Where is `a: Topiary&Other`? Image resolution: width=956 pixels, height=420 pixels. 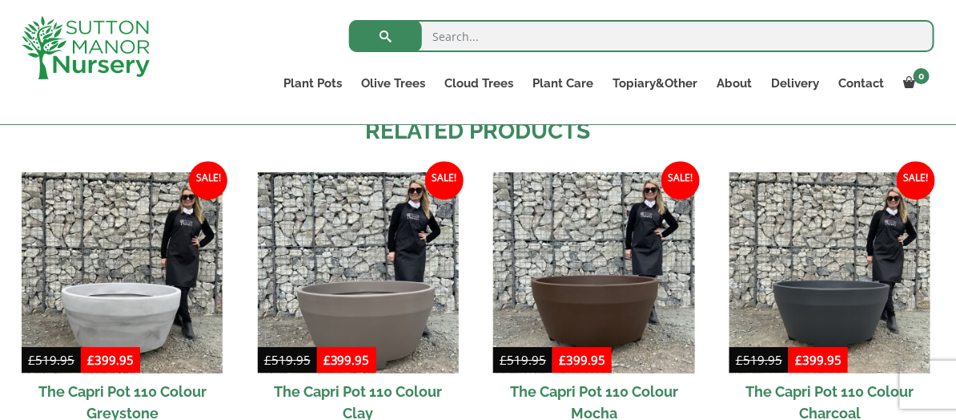 a: Topiary&Other is located at coordinates (655, 83).